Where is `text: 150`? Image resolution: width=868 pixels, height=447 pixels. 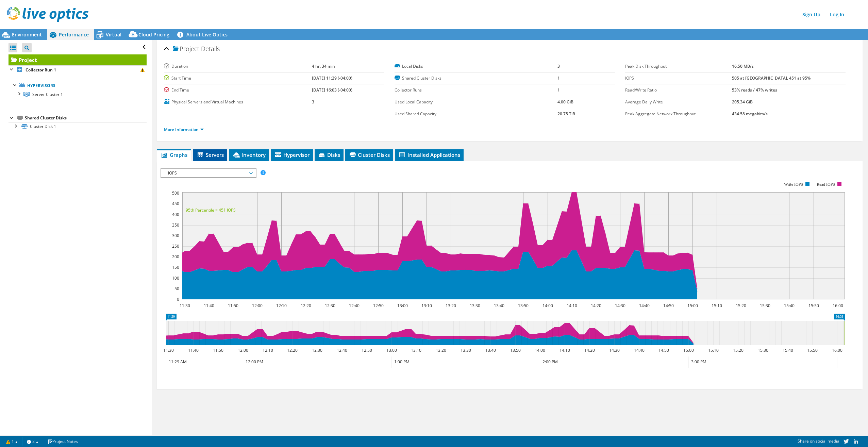 text: 150 is located at coordinates (176, 267).